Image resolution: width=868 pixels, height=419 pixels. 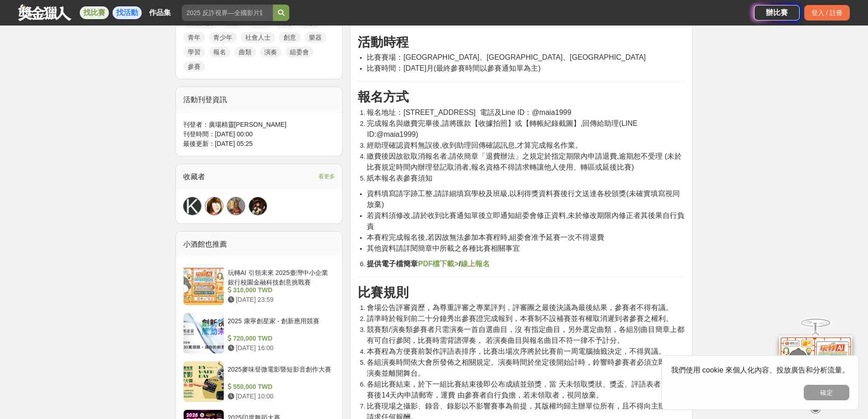 I want to click on a: 參賽, so click(x=194, y=67).